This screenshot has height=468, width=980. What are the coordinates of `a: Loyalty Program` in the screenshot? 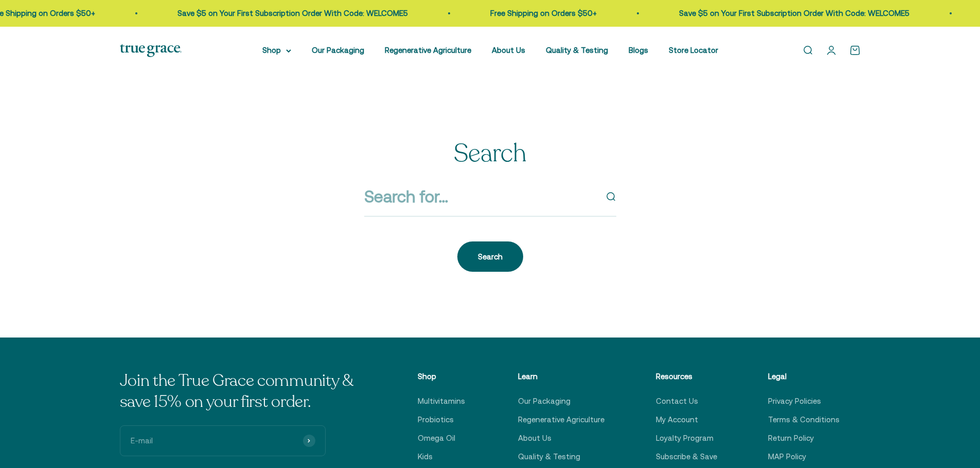 It's located at (684, 439).